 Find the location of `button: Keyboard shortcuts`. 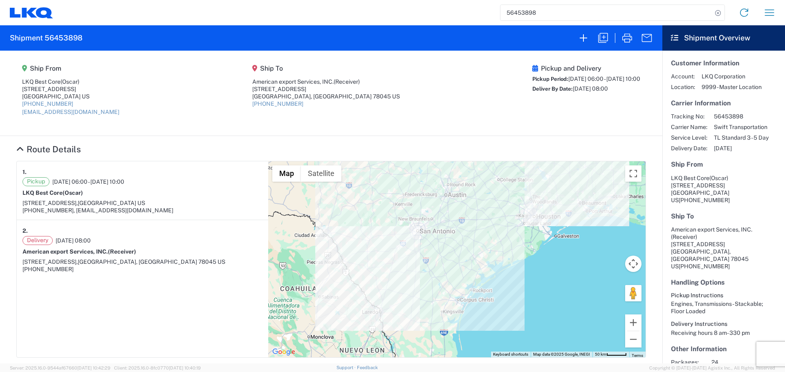

button: Keyboard shortcuts is located at coordinates (510, 355).